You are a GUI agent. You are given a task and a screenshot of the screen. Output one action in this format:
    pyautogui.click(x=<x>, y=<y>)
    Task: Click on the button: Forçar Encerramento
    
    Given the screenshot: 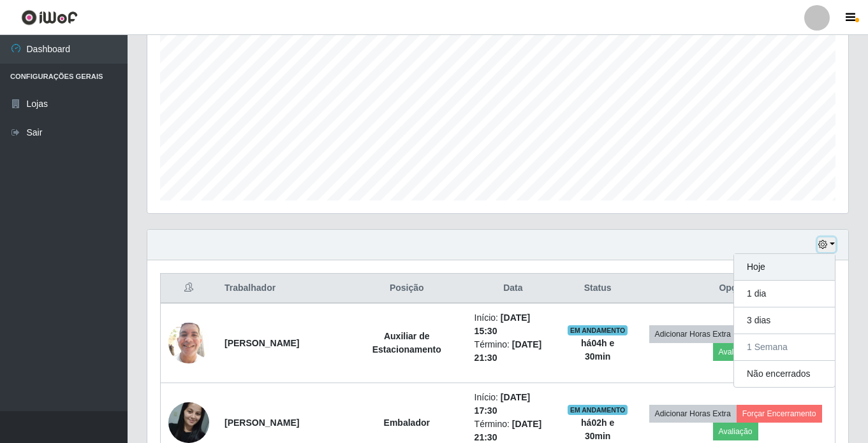 What is the action you would take?
    pyautogui.click(x=779, y=414)
    